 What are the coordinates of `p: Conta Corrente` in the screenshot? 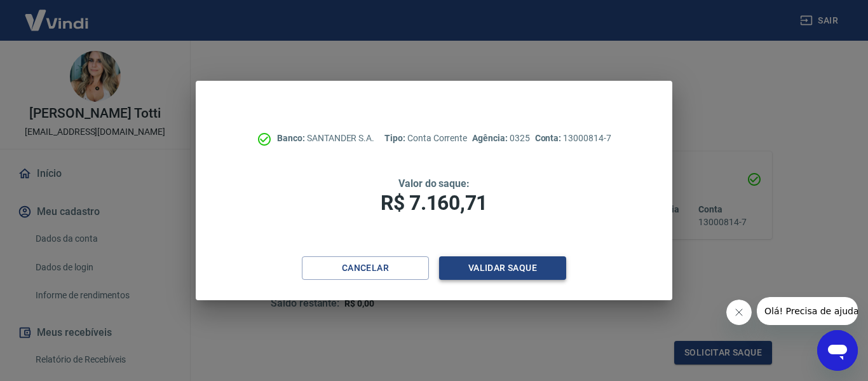 It's located at (425, 138).